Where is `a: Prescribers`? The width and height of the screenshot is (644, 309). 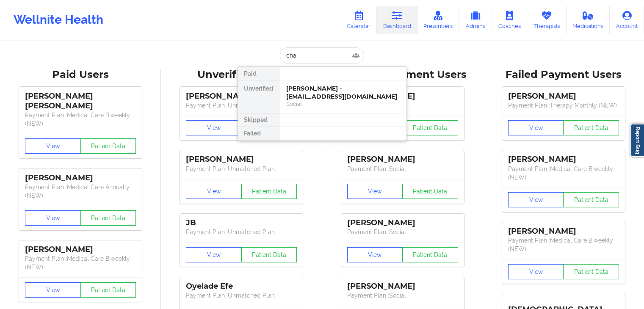 a: Prescribers is located at coordinates (438, 20).